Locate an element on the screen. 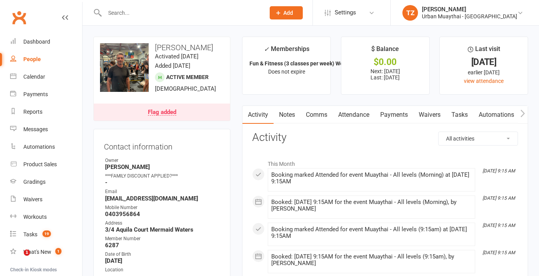  a: Messages is located at coordinates (46, 129).